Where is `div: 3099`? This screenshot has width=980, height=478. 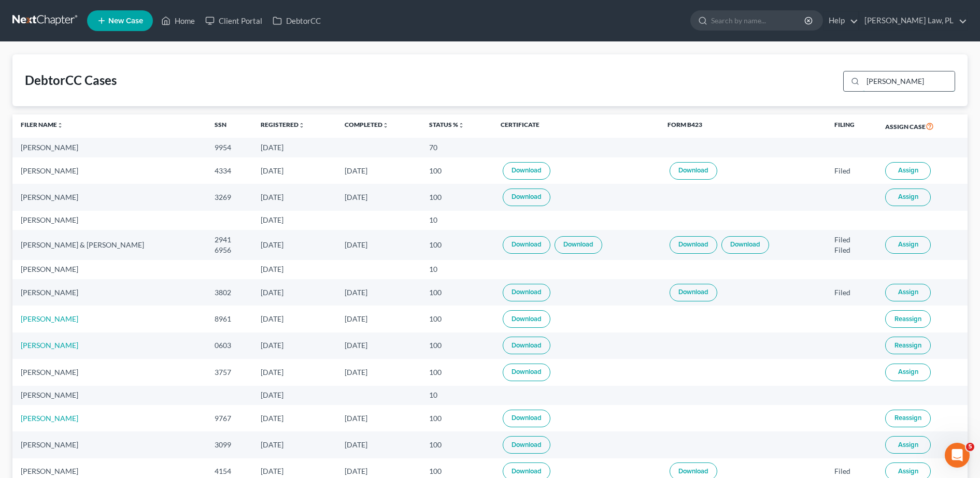
div: 3099 is located at coordinates (229, 445).